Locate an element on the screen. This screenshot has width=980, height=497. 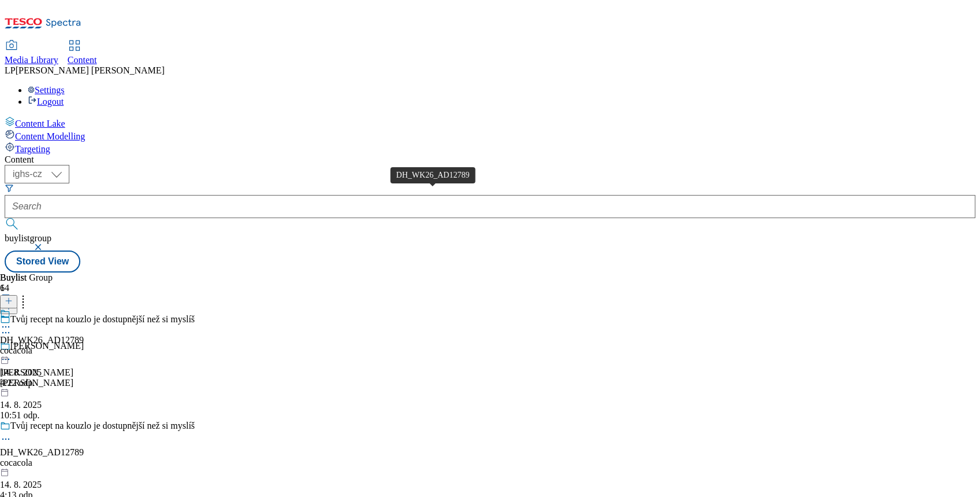
span: Content is located at coordinates (82, 60).